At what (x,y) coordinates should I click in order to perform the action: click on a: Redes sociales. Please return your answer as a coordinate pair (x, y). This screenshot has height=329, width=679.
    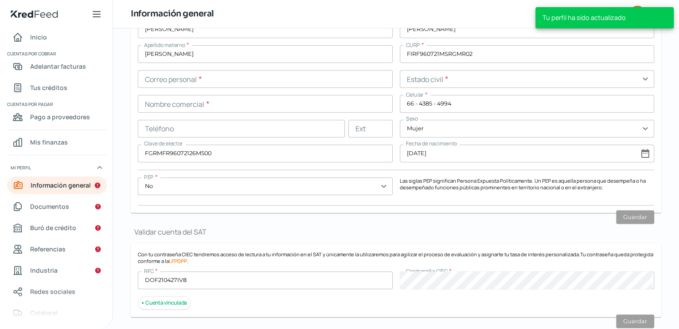
    Looking at the image, I should click on (57, 292).